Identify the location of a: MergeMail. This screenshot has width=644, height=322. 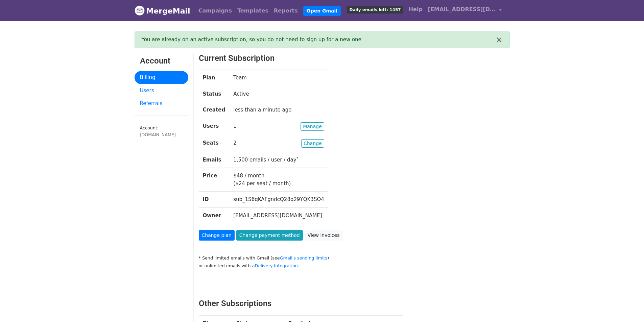
(162, 11).